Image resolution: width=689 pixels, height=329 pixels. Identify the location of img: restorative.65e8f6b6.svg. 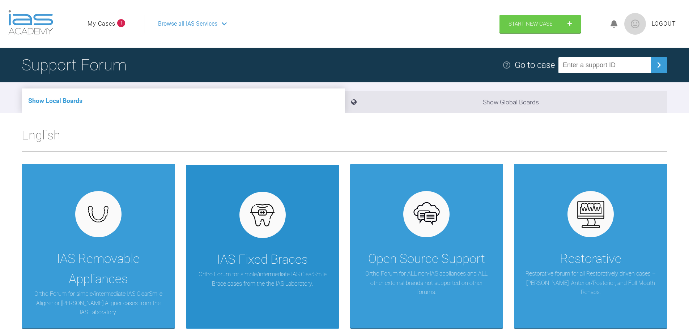
(591, 214).